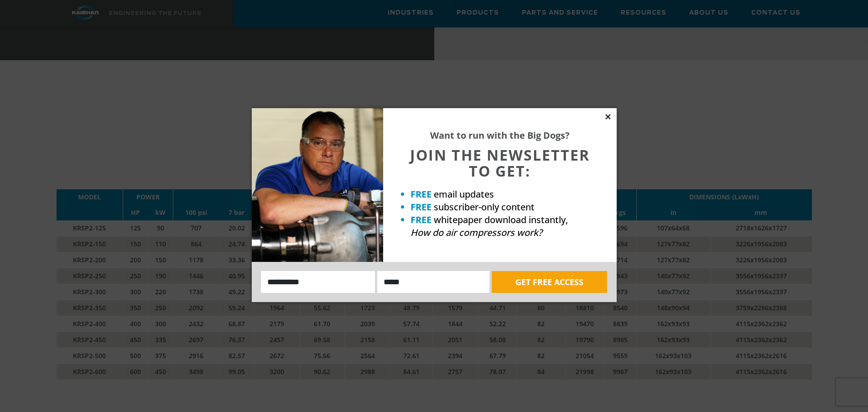 Image resolution: width=868 pixels, height=412 pixels. What do you see at coordinates (318, 281) in the screenshot?
I see `input: Name:` at bounding box center [318, 281].